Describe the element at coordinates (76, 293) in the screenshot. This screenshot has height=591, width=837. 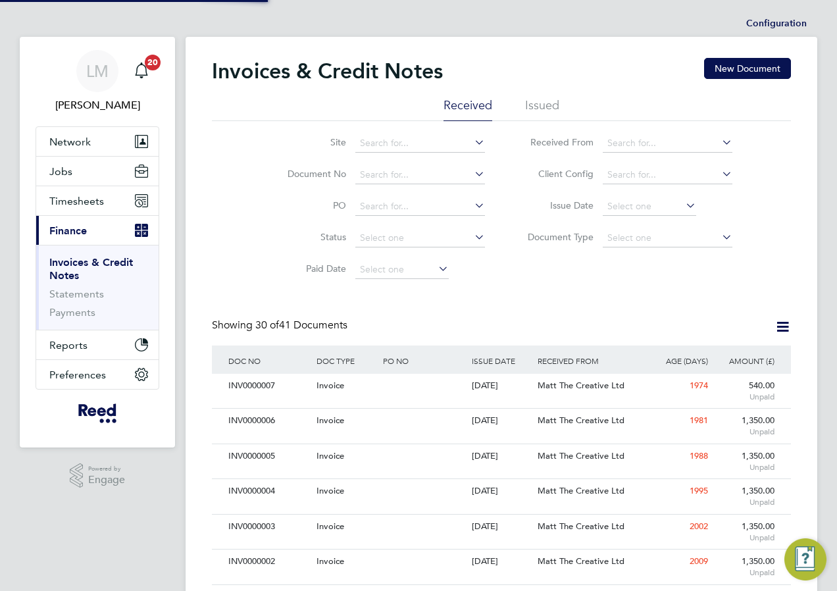
I see `a: Statements` at that location.